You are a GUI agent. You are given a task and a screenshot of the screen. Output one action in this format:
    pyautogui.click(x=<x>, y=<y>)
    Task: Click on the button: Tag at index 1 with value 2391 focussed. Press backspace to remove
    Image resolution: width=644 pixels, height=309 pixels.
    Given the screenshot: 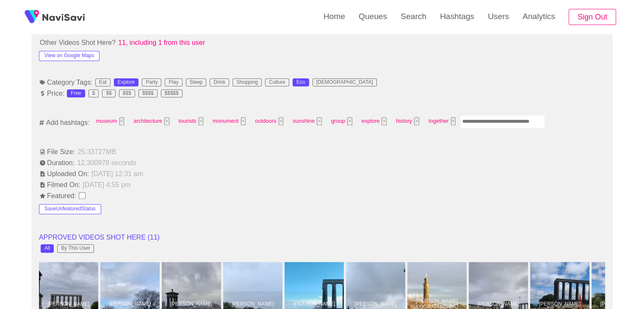 What is the action you would take?
    pyautogui.click(x=167, y=121)
    